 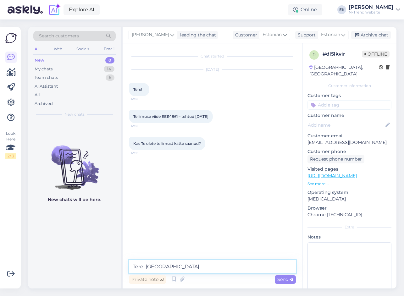 What do you see at coordinates (46, 86) in the screenshot?
I see `div: AI Assistant` at bounding box center [46, 86].